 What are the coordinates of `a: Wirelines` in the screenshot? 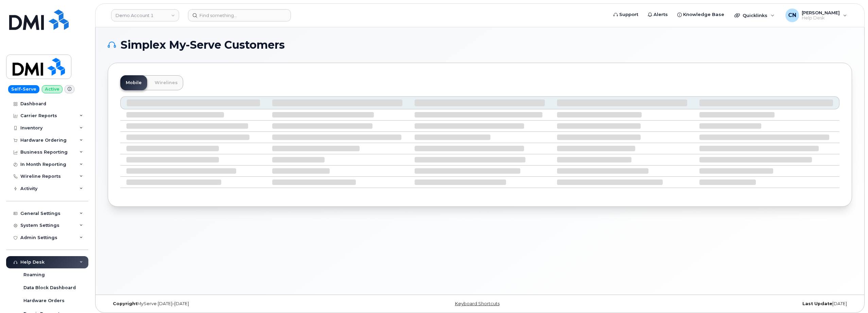 It's located at (166, 83).